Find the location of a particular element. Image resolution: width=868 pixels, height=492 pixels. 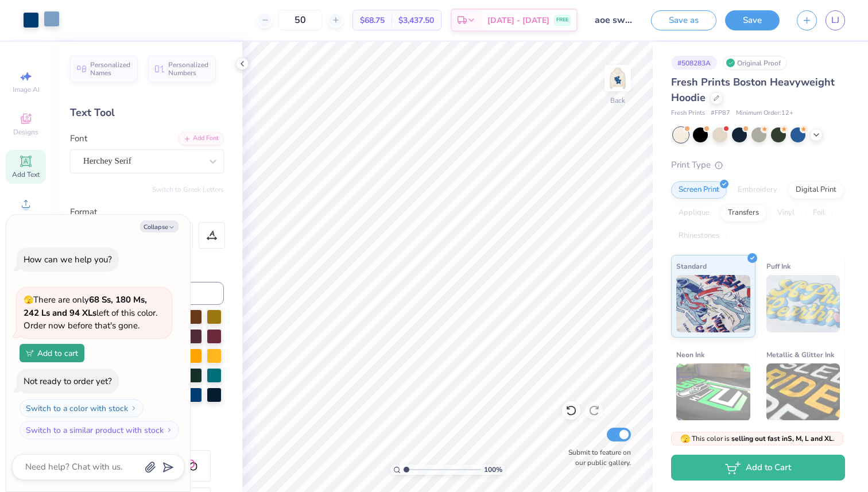

button: Switch to Greek Letters is located at coordinates (188, 190).